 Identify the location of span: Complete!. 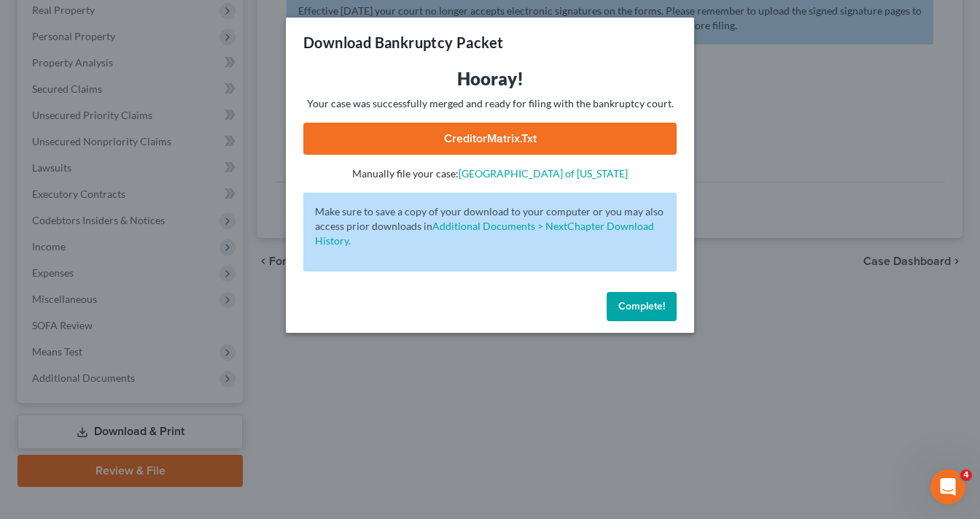
(642, 306).